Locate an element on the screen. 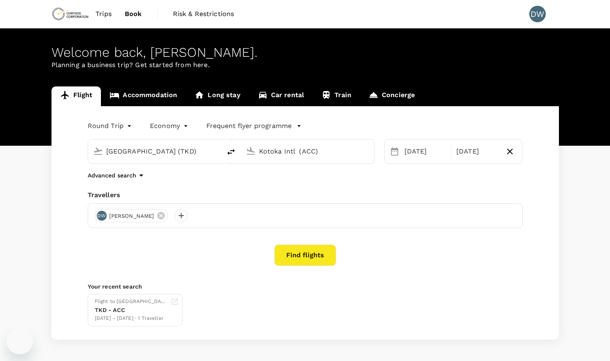  p: Advanced search is located at coordinates (112, 176).